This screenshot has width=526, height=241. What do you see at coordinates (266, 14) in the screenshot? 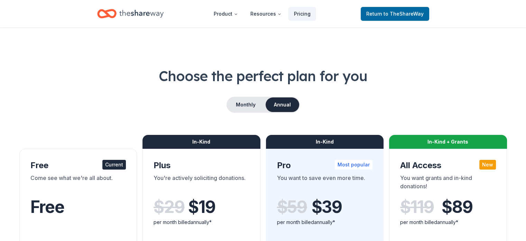
I see `button: Resources` at bounding box center [266, 14].